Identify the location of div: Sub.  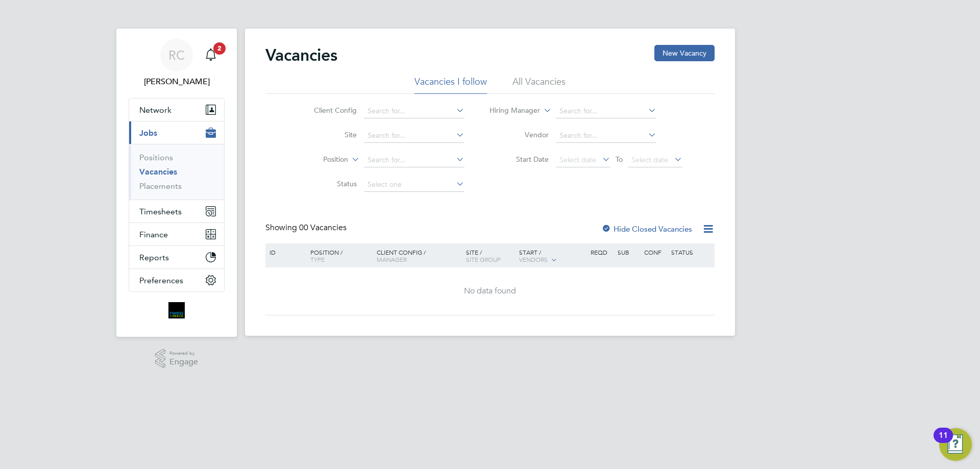
(629, 252).